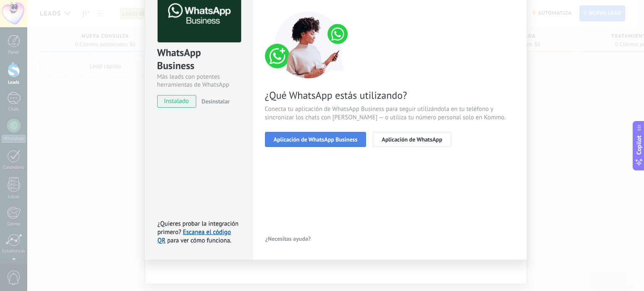 The width and height of the screenshot is (644, 291). I want to click on span: ¿Necesitas ayuda?, so click(288, 239).